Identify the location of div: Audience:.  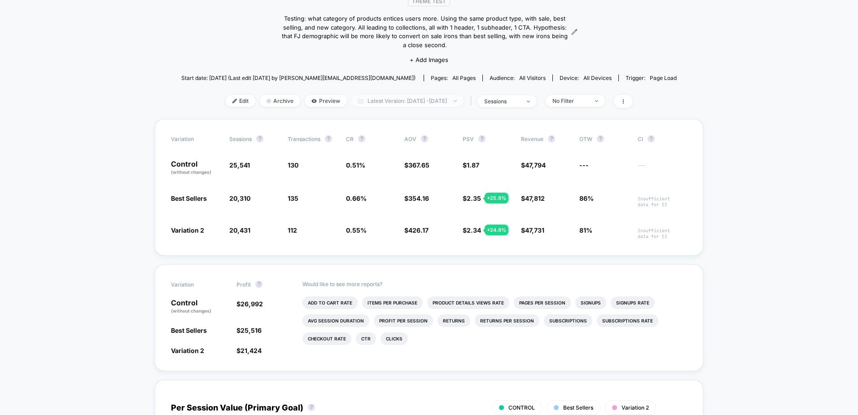
(518, 78).